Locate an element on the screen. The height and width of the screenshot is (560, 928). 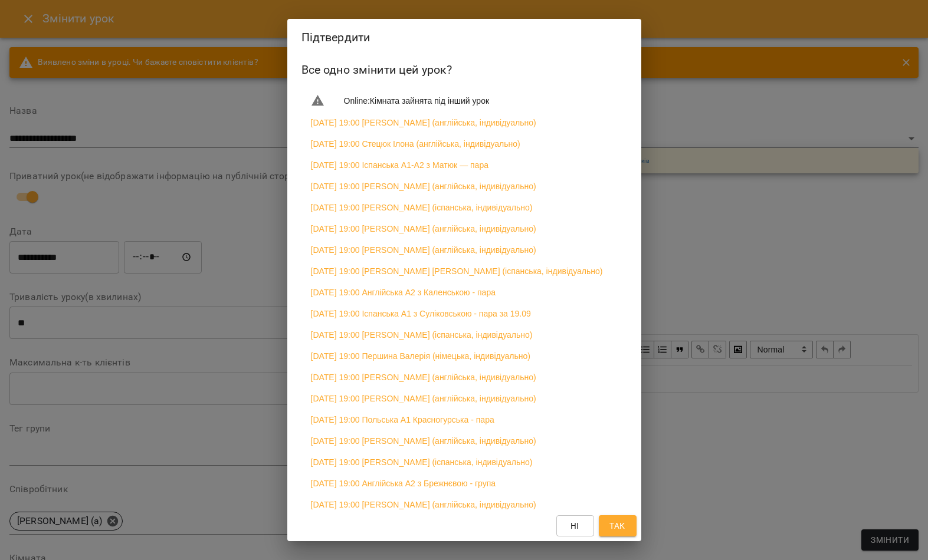
h6: Все одно змінити цей урок? is located at coordinates (464, 70).